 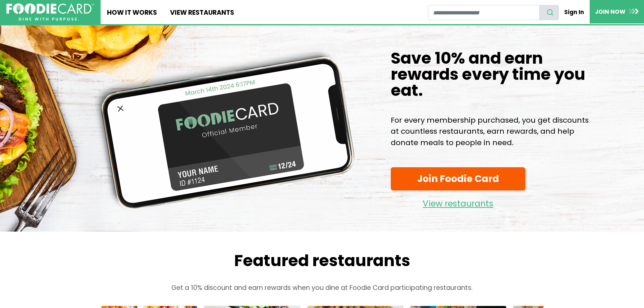 What do you see at coordinates (322, 288) in the screenshot?
I see `p: Get a 10% discount and earn rewards when you dine at Foodie Card participating restaurants.` at bounding box center [322, 288].